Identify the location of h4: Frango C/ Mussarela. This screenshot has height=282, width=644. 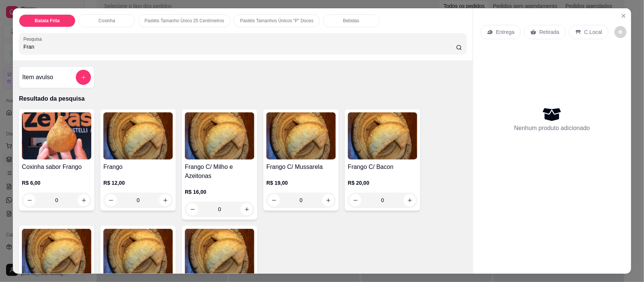
(301, 167).